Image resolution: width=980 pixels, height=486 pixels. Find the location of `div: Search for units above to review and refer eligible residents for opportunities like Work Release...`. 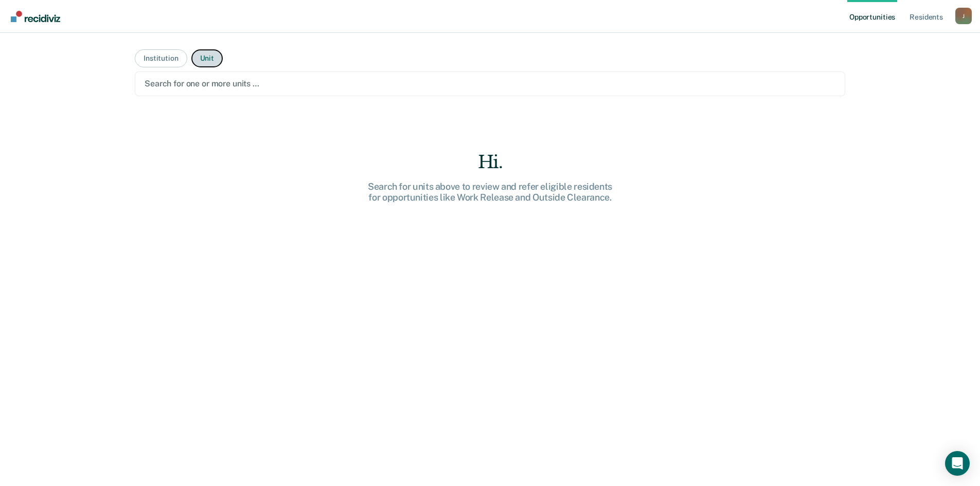

div: Search for units above to review and refer eligible residents for opportunities like Work Release... is located at coordinates (490, 192).